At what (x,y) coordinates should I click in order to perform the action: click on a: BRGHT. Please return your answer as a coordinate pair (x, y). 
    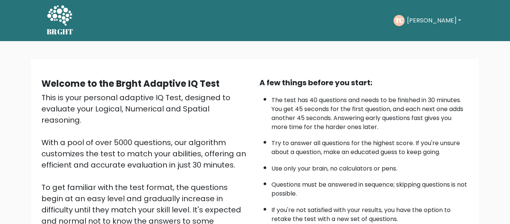
    Looking at the image, I should click on (60, 21).